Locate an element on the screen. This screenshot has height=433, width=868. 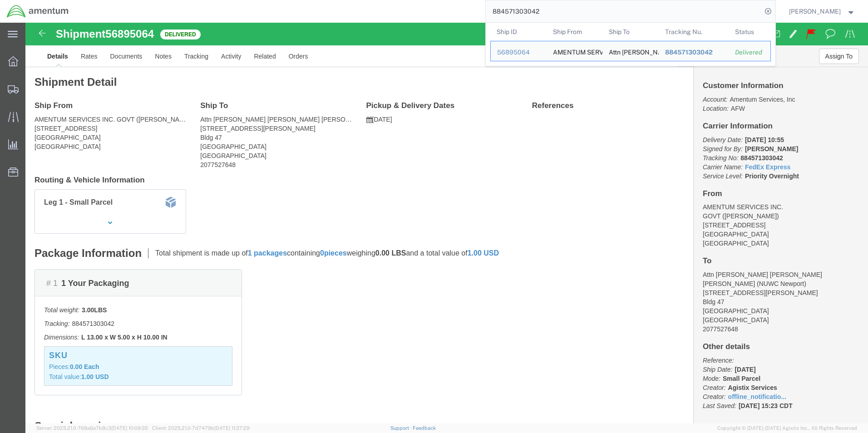
img: logo is located at coordinates (37, 11).